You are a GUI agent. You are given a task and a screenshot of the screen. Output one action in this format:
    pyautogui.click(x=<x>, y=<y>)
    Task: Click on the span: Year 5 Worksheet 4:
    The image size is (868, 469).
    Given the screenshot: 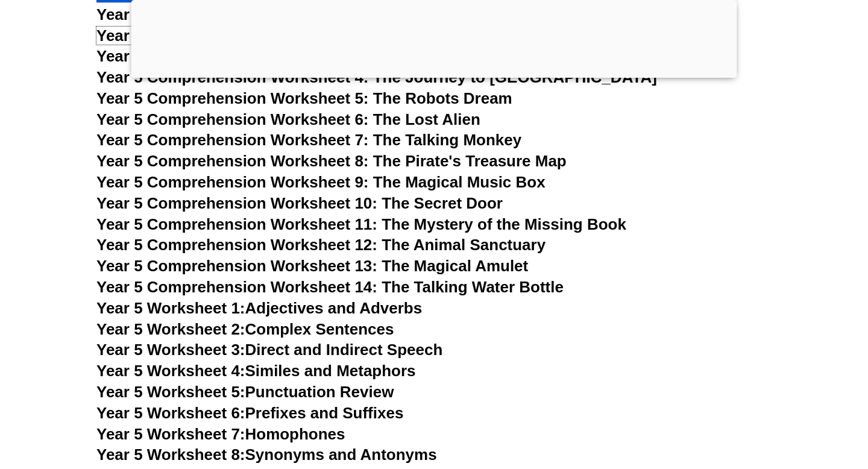 What is the action you would take?
    pyautogui.click(x=171, y=371)
    